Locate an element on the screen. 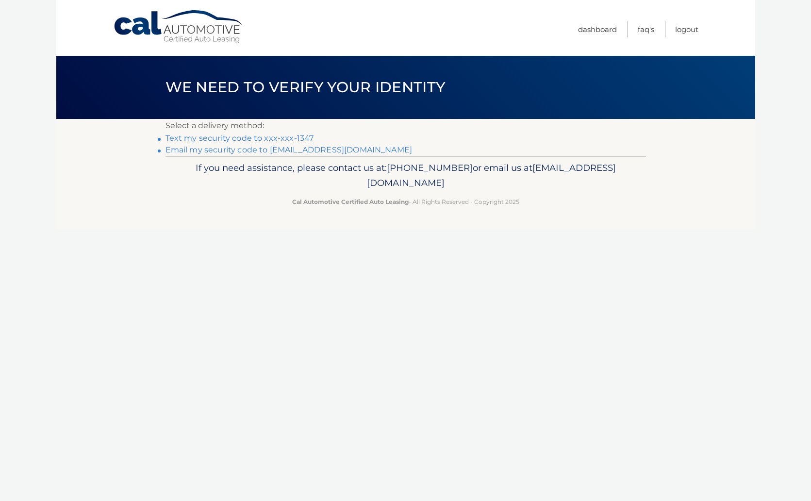 Image resolution: width=811 pixels, height=501 pixels. span: We need to verify your identity is located at coordinates (305, 87).